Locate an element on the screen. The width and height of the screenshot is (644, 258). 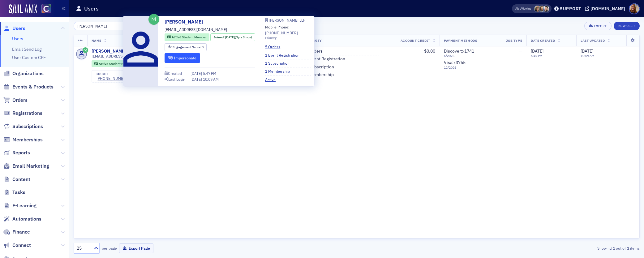
span: Job Type is located at coordinates (514, 41).